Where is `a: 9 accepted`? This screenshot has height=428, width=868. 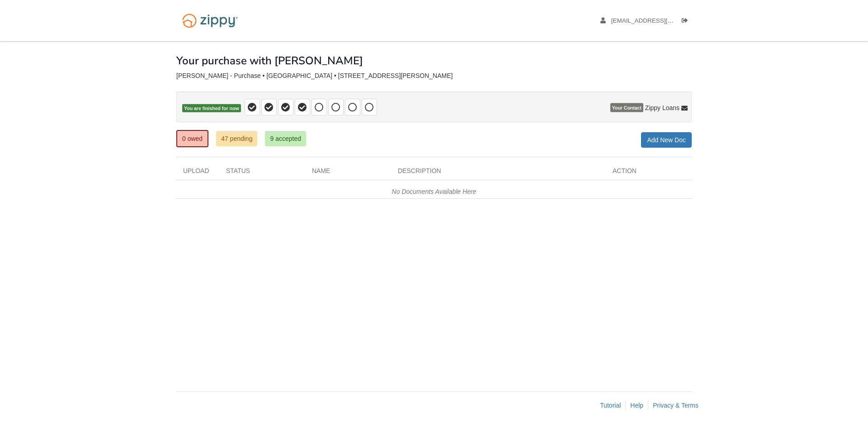 a: 9 accepted is located at coordinates (285, 139).